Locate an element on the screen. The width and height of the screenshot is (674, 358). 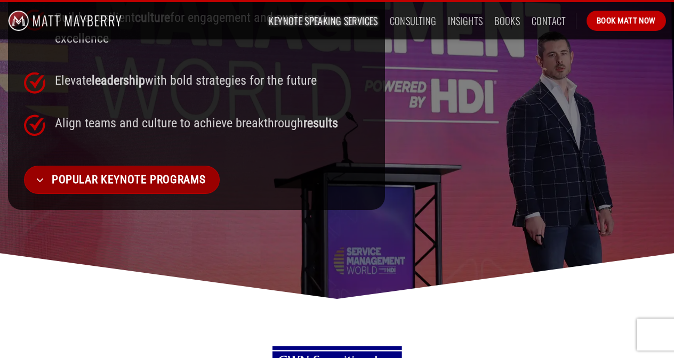
a: Popular Keynote Programs is located at coordinates (122, 180).